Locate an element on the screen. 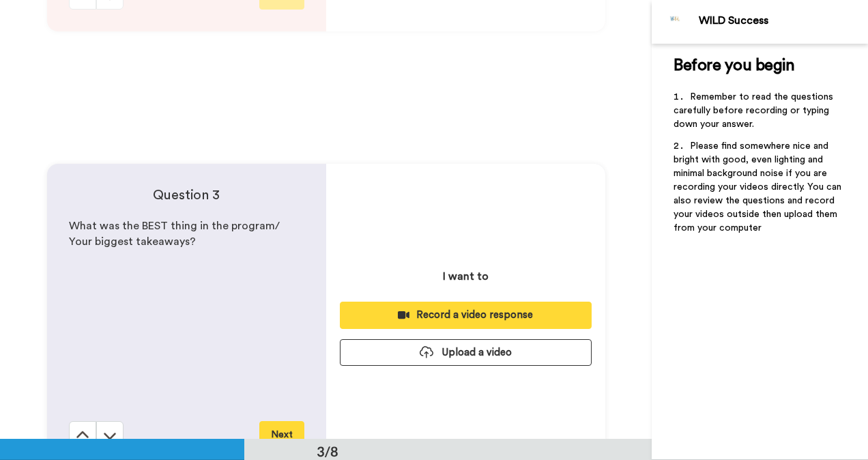 The height and width of the screenshot is (460, 868). img: Profile Image is located at coordinates (675, 22).